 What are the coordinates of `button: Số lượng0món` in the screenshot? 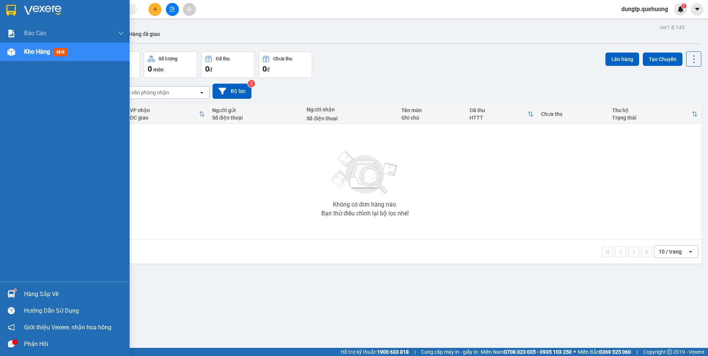 It's located at (170, 65).